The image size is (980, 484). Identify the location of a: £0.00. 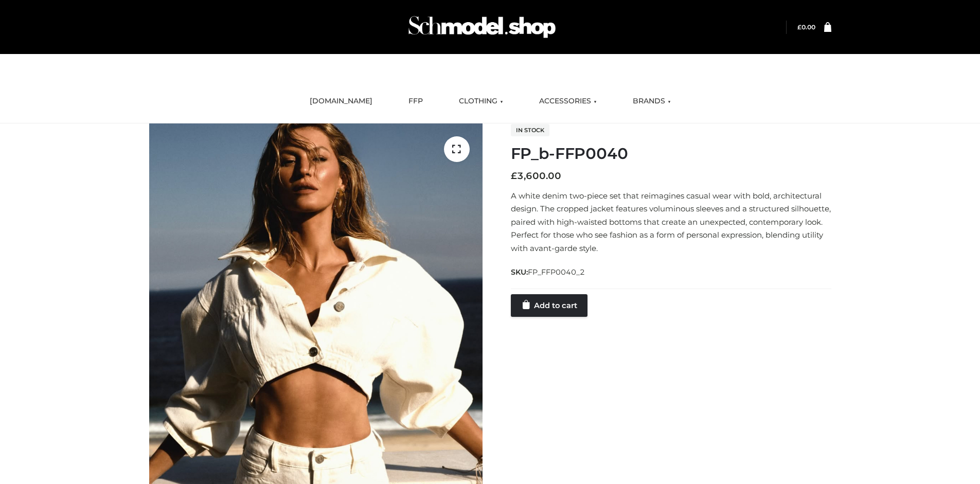
(806, 27).